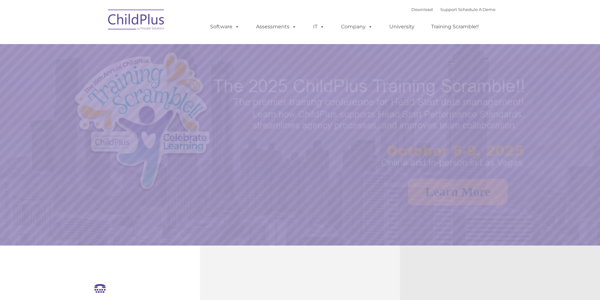  Describe the element at coordinates (402, 27) in the screenshot. I see `a: University` at that location.